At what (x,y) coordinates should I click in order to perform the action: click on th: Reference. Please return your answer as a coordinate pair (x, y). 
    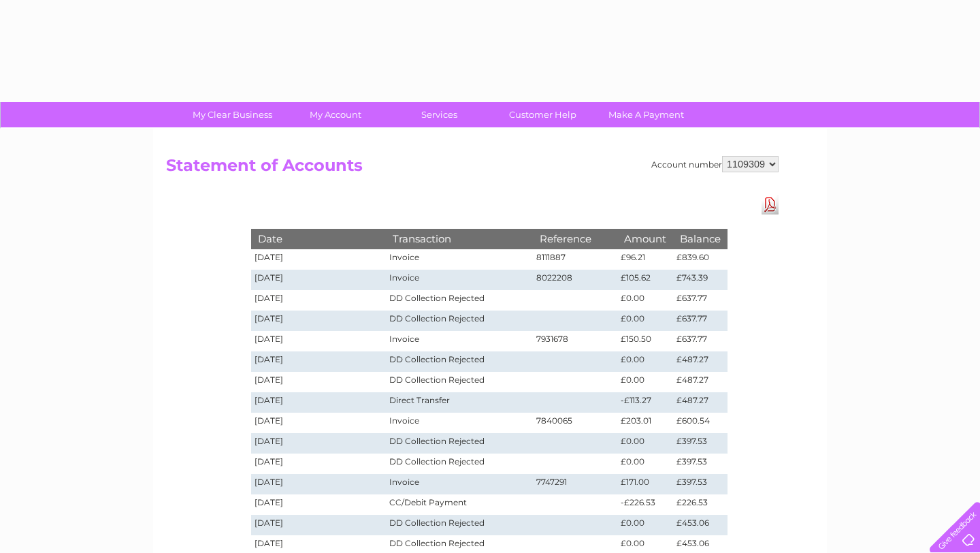
    Looking at the image, I should click on (575, 238).